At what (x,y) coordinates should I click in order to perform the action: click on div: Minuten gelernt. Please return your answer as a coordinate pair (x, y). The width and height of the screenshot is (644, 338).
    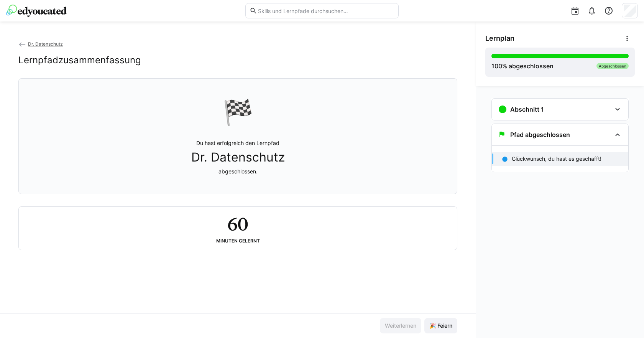
    Looking at the image, I should click on (238, 241).